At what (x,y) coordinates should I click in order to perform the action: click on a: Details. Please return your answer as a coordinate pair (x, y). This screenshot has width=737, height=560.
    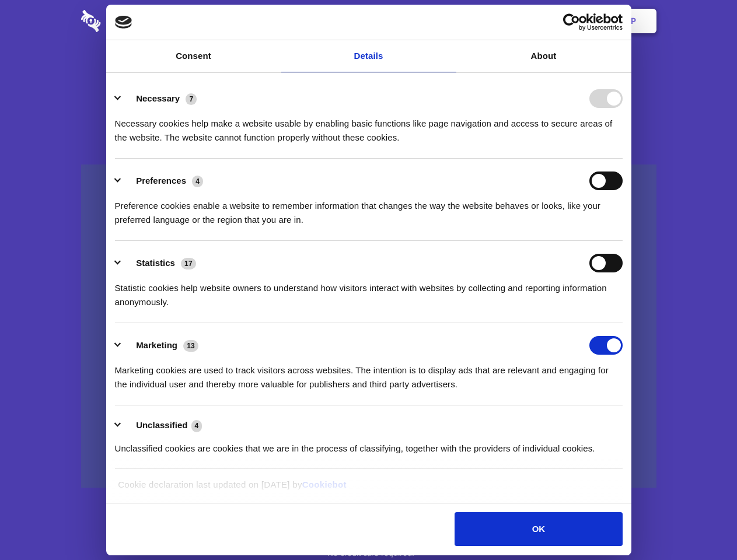
    Looking at the image, I should click on (368, 56).